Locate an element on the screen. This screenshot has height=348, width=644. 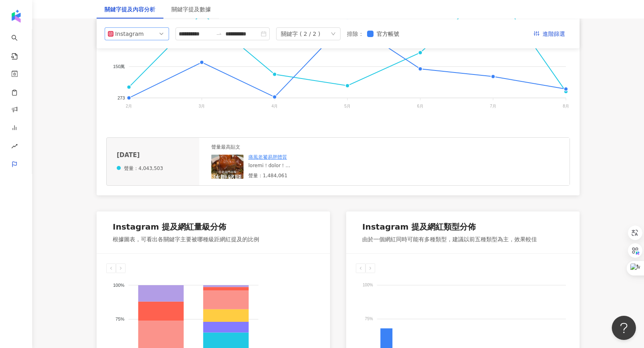
tspan: 8月 is located at coordinates (566, 106).